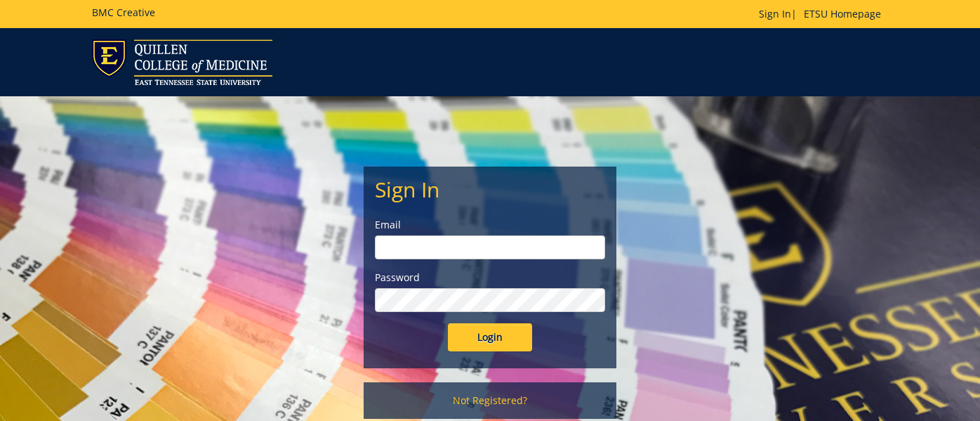 The width and height of the screenshot is (980, 421). I want to click on h2: Sign In, so click(490, 189).